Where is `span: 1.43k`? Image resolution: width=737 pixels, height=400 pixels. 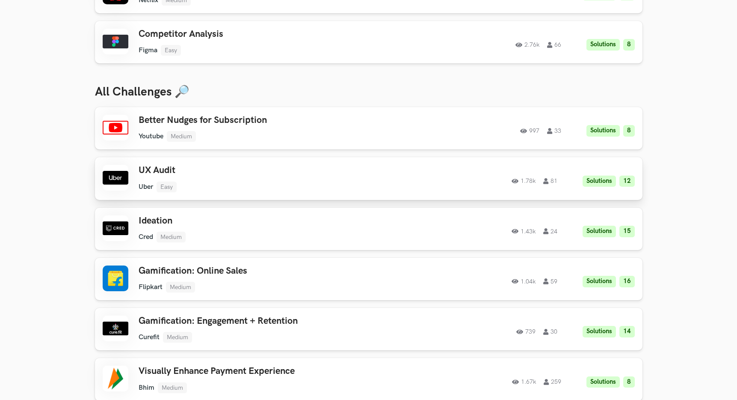 span: 1.43k is located at coordinates (524, 231).